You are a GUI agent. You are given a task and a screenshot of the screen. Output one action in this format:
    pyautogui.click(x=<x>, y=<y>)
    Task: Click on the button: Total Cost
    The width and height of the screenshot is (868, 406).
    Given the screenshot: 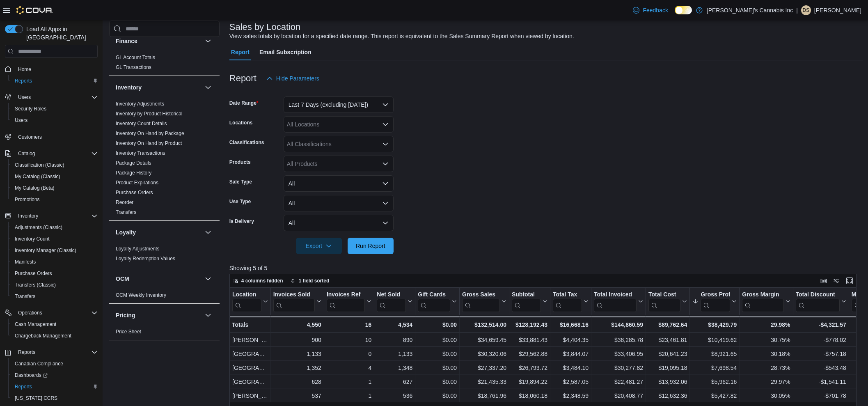 What is the action you would take?
    pyautogui.click(x=667, y=301)
    